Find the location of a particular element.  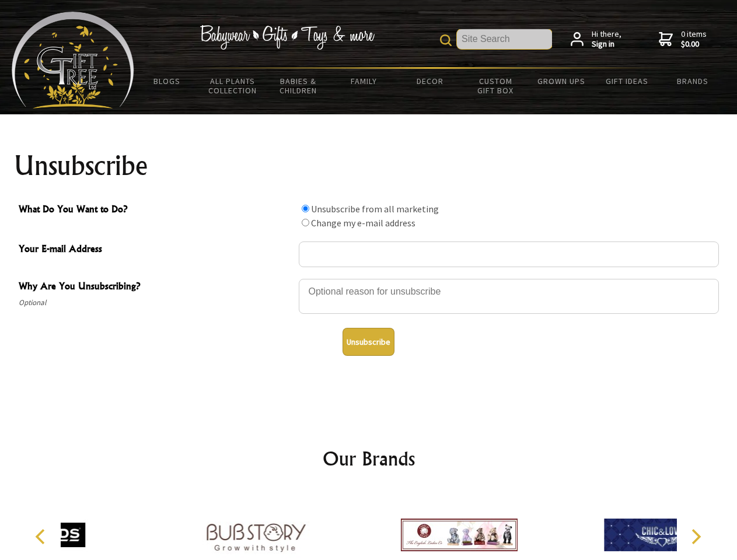

a: Babies & Children is located at coordinates (298, 86).